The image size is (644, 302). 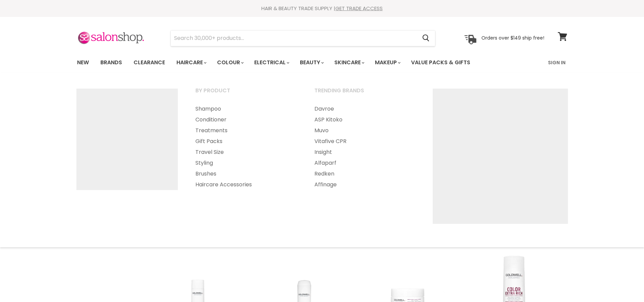 I want to click on p: Orders over $149 ship free!, so click(x=513, y=38).